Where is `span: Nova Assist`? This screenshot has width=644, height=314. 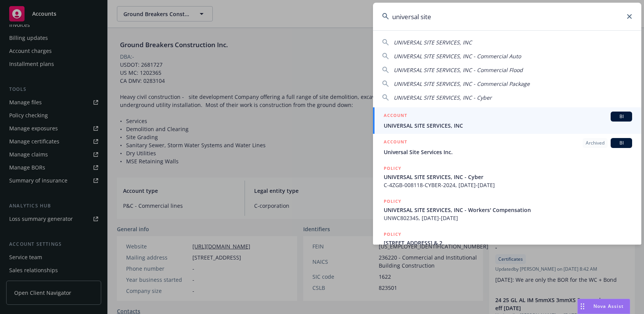
span: Nova Assist is located at coordinates (608, 306).